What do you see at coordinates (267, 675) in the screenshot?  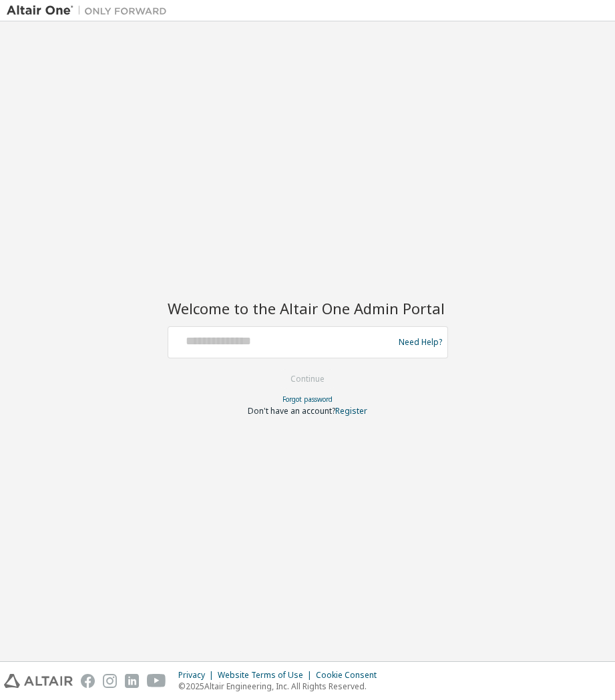 I see `div: Website Terms of Use` at bounding box center [267, 675].